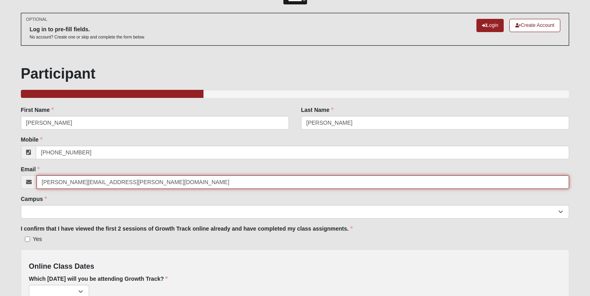  What do you see at coordinates (27, 239) in the screenshot?
I see `input: Yes` at bounding box center [27, 239].